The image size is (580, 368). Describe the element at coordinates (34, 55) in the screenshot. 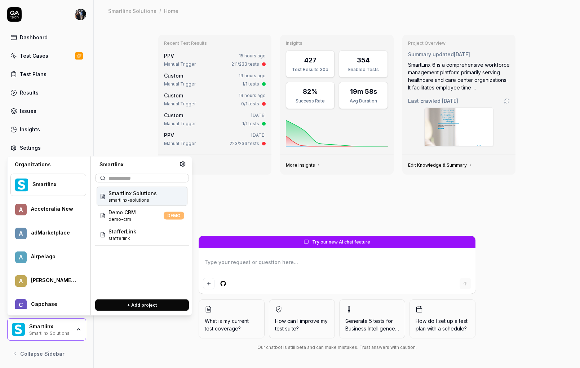

I see `div: Test Cases` at that location.